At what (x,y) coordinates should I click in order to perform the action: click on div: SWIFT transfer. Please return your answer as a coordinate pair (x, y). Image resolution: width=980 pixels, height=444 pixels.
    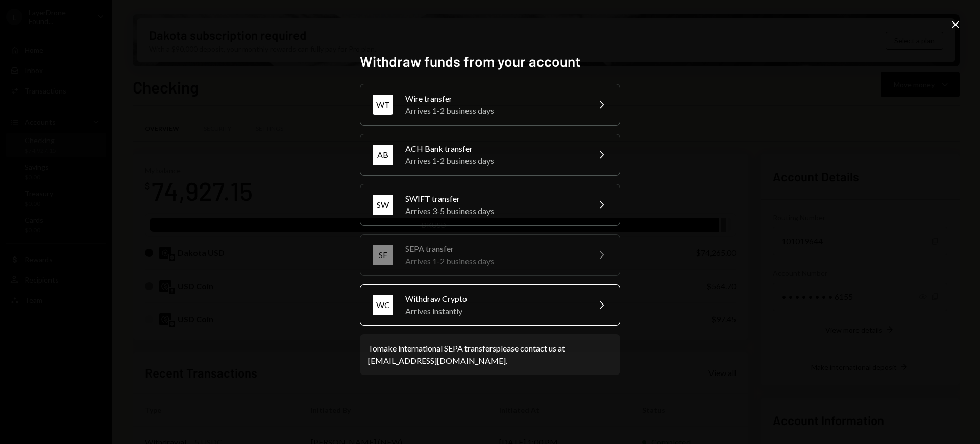
    Looking at the image, I should click on (494, 199).